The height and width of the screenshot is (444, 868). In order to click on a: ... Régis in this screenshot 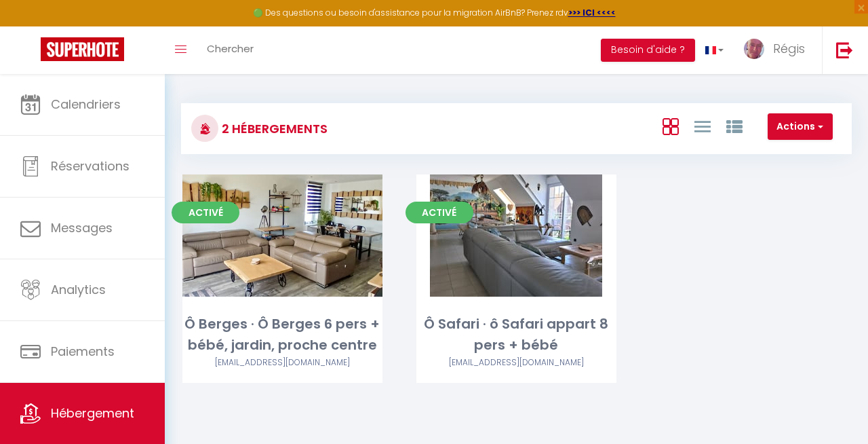, I will do `click(778, 50)`.